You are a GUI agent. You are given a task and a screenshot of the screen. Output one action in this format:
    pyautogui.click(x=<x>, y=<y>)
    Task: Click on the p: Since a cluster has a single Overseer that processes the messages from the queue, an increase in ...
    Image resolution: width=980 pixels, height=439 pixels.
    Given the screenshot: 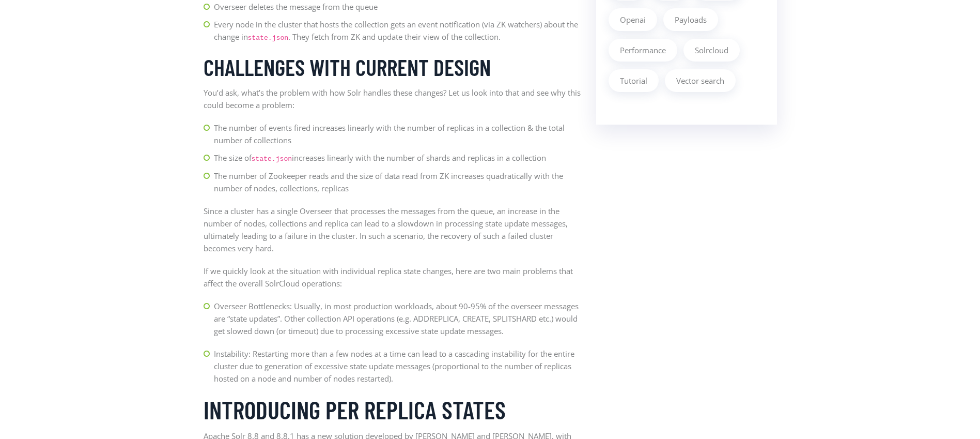 What is the action you would take?
    pyautogui.click(x=392, y=229)
    